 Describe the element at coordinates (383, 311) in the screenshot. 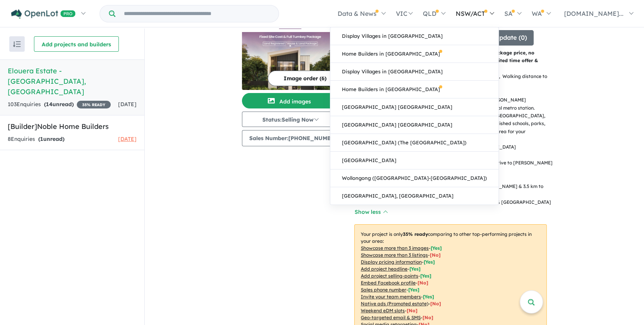

I see `u: Weekend eDM slots` at that location.